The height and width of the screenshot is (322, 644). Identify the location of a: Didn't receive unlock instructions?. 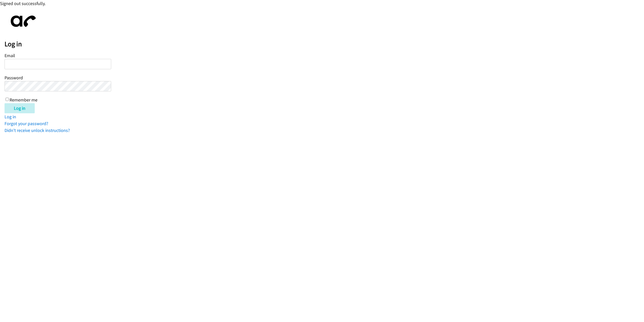
(37, 130).